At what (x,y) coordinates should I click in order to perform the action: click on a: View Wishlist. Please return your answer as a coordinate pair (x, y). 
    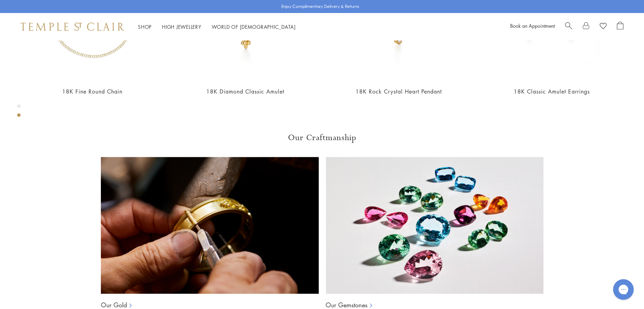
    Looking at the image, I should click on (603, 27).